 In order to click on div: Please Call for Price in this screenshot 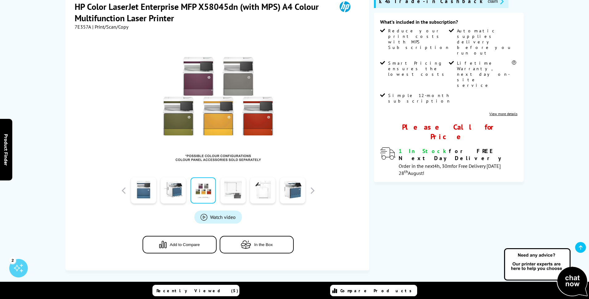, I will do `click(448, 132)`.